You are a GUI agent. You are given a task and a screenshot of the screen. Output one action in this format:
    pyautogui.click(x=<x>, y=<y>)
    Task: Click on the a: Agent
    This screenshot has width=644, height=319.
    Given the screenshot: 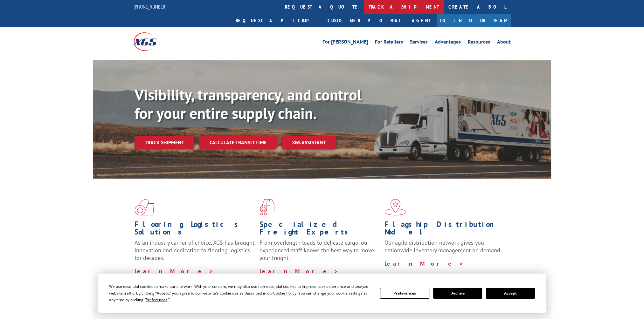 What is the action you would take?
    pyautogui.click(x=421, y=20)
    